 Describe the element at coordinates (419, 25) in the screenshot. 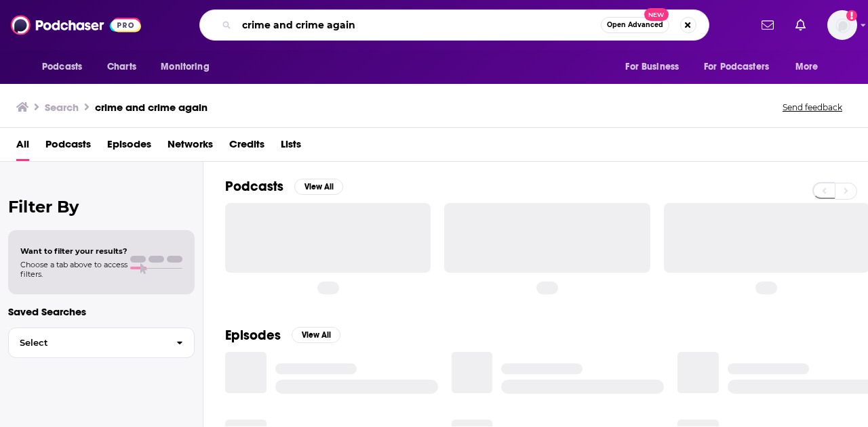

I see `input: Search podcasts, credits, & more...` at that location.